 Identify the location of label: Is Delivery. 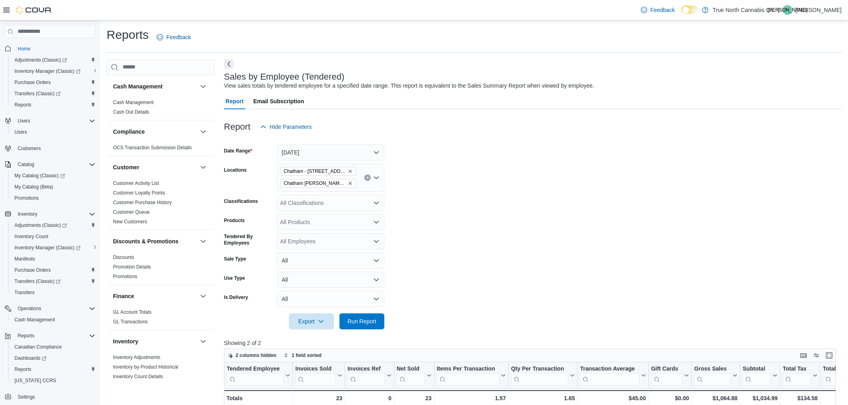
(236, 298).